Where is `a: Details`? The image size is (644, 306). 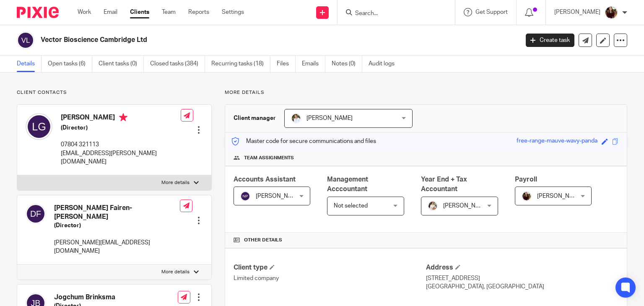 a: Details is located at coordinates (29, 64).